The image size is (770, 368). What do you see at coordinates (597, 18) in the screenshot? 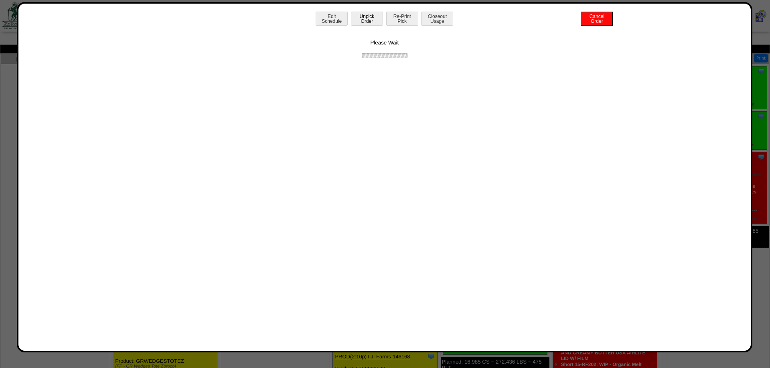
I see `button: CancelOrder` at bounding box center [597, 18].